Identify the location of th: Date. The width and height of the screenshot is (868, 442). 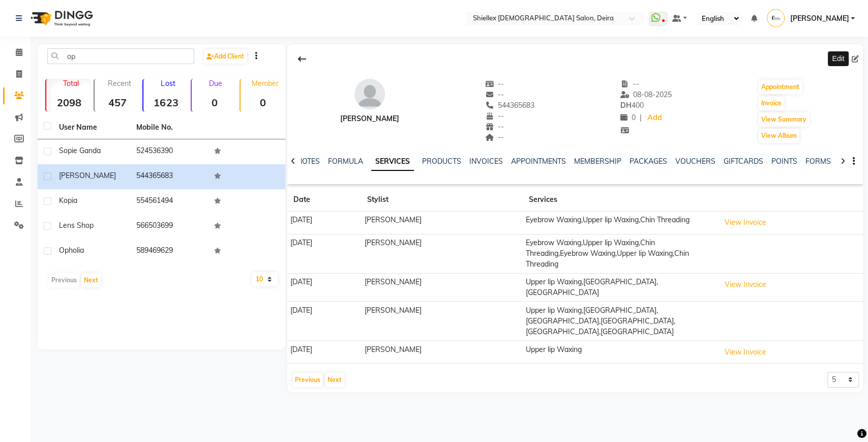
(324, 200).